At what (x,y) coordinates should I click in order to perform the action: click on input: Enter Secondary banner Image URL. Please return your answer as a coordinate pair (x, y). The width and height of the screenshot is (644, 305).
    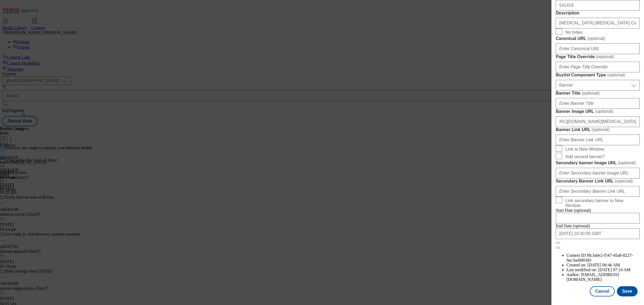
    Looking at the image, I should click on (598, 173).